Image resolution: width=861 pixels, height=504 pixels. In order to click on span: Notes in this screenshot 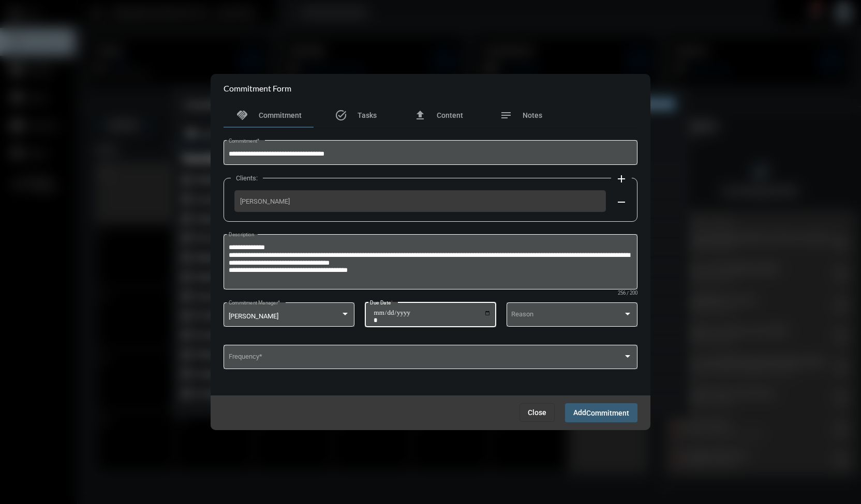, I will do `click(533, 115)`.